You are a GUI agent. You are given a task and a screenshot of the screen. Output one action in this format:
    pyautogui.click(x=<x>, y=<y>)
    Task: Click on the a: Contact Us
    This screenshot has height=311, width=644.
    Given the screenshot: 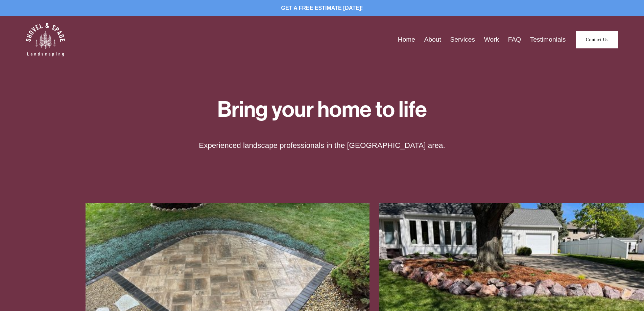 What is the action you would take?
    pyautogui.click(x=597, y=40)
    